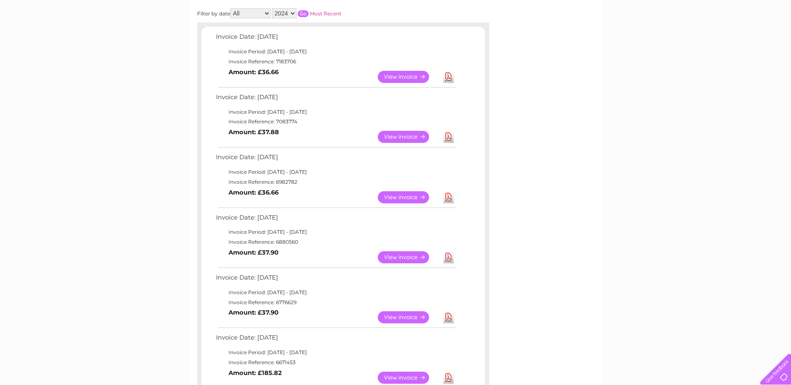 This screenshot has width=791, height=385. Describe the element at coordinates (336, 303) in the screenshot. I see `td: Invoice Reference: 6776629` at that location.